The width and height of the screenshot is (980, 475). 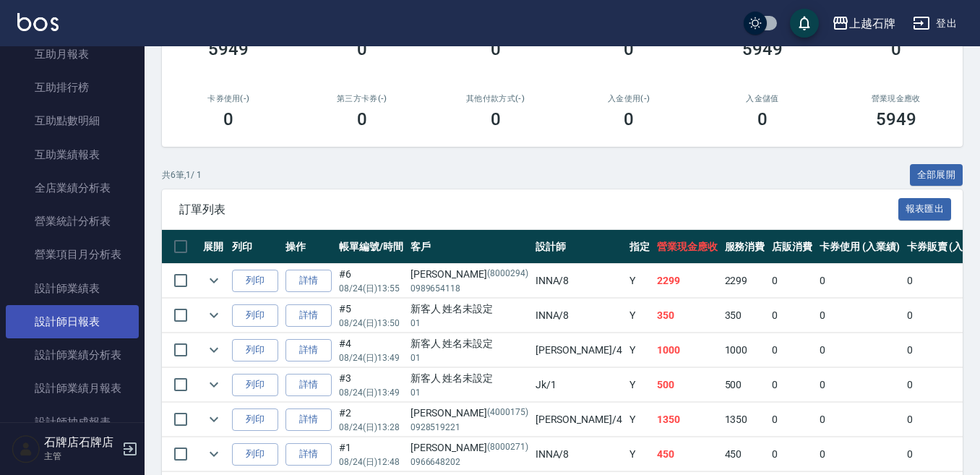 I want to click on td: #6, so click(x=371, y=281).